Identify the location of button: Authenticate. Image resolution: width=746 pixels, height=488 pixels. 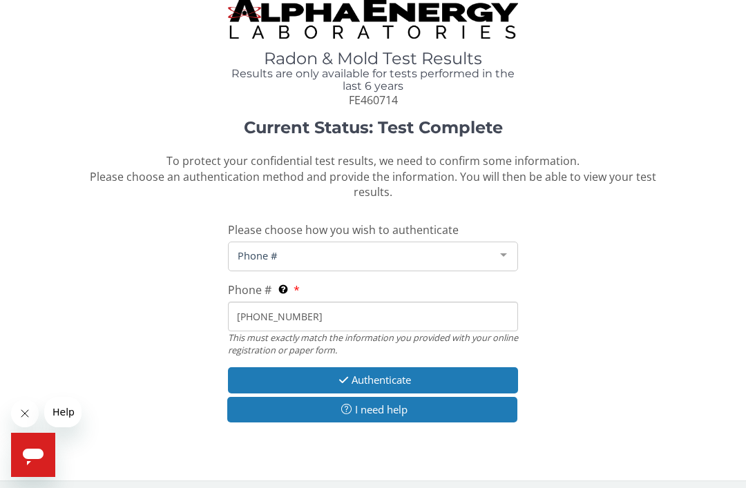
(373, 380).